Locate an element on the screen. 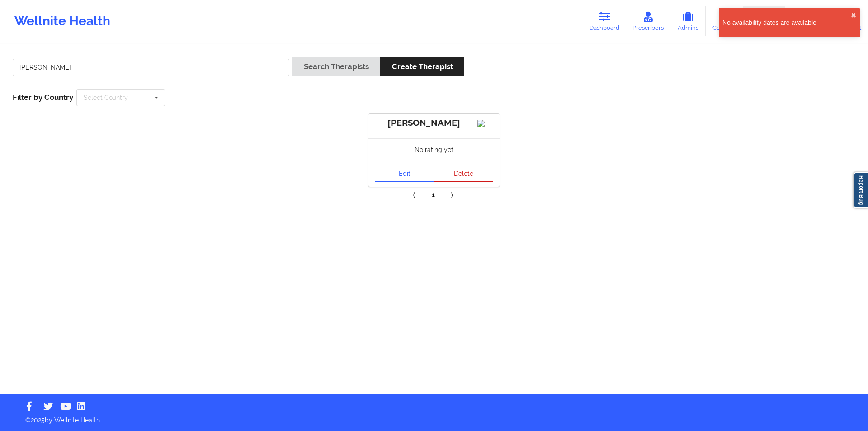 This screenshot has height=431, width=868. a: Coaches is located at coordinates (724, 21).